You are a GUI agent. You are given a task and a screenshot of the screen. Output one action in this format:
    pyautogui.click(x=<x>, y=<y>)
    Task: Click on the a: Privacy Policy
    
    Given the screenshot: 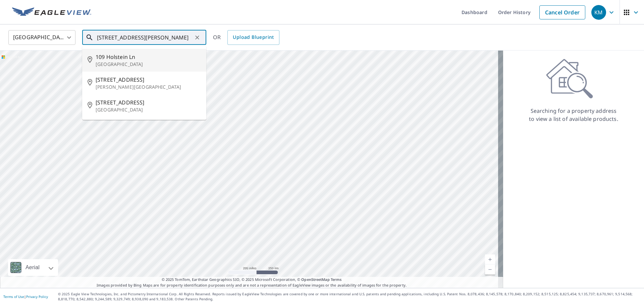 What is the action you would take?
    pyautogui.click(x=37, y=297)
    